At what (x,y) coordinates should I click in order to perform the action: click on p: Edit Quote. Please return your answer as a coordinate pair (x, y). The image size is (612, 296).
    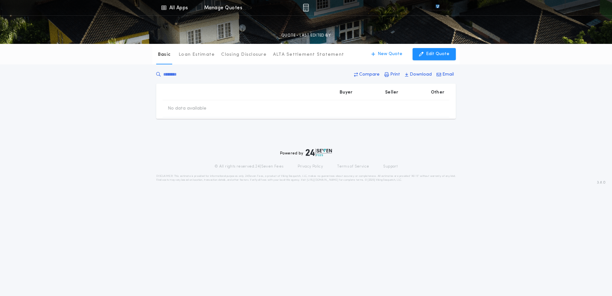
    Looking at the image, I should click on (438, 54).